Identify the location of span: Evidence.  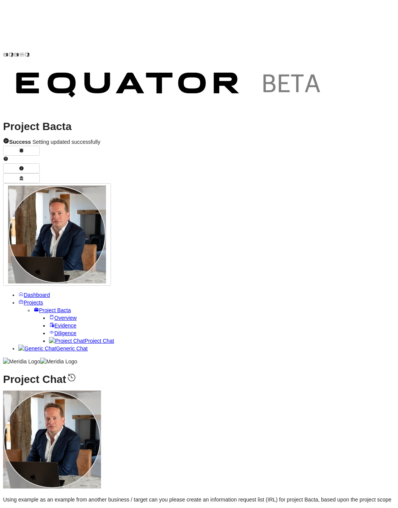
(65, 325).